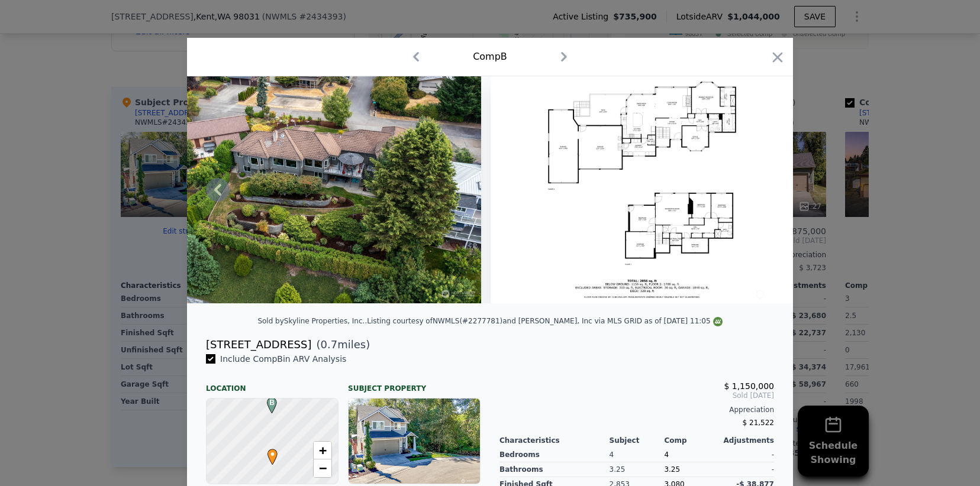 The image size is (980, 486). Describe the element at coordinates (414, 384) in the screenshot. I see `div: Subject Property` at that location.